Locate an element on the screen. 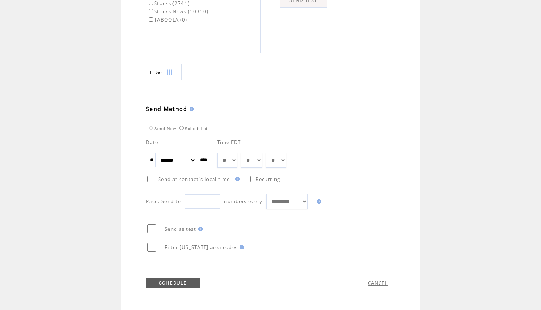 The height and width of the screenshot is (310, 541). span: numbers every is located at coordinates (243, 201).